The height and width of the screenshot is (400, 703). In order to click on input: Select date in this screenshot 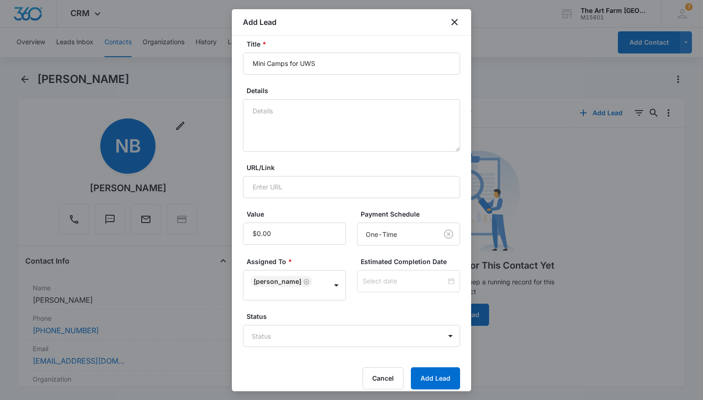, I will do `click(405, 281)`.